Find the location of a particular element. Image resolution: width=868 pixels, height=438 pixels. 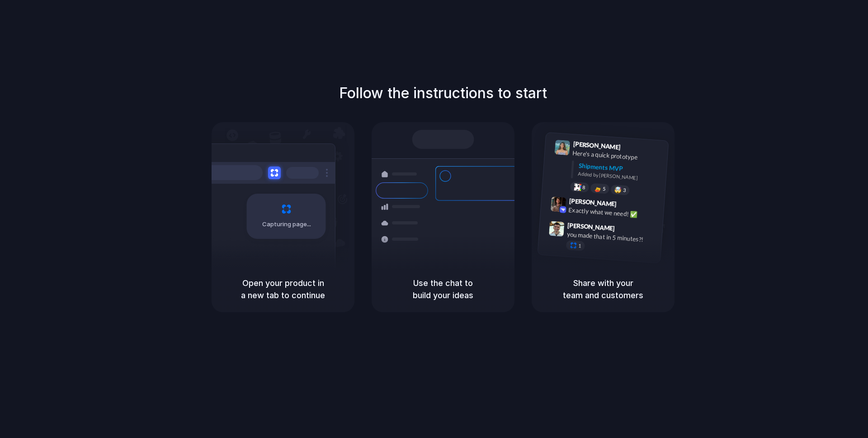

span: 9:42 AM is located at coordinates (628, 205).